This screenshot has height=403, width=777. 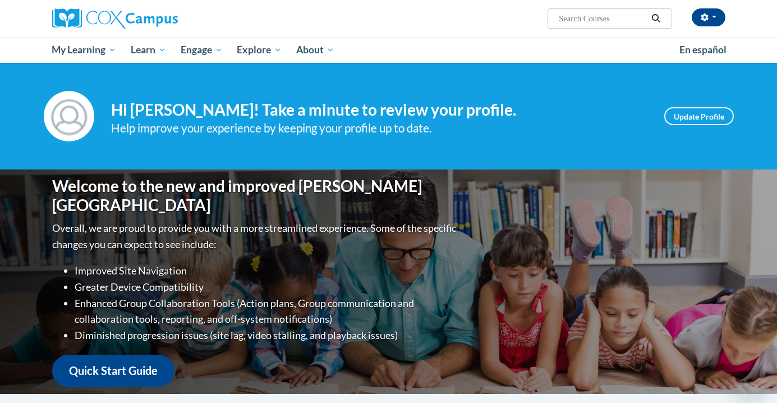 What do you see at coordinates (656, 19) in the screenshot?
I see `button: Search` at bounding box center [656, 19].